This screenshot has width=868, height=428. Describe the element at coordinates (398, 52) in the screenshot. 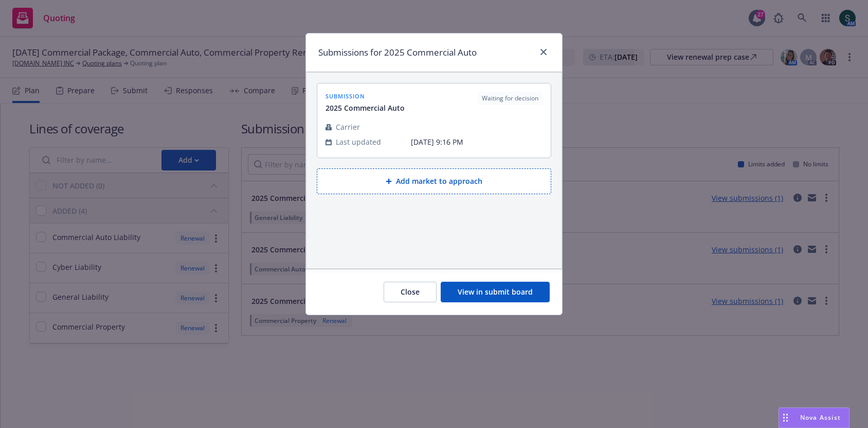

I see `h1: Submissions for 2025 Commercial Auto` at that location.